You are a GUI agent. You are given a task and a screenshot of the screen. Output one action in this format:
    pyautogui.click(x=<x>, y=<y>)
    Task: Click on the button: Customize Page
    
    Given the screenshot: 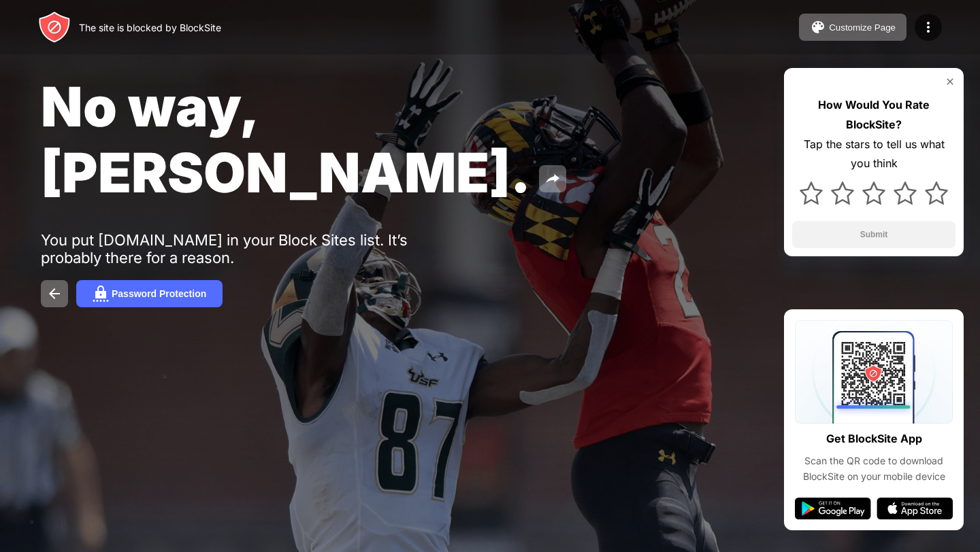 What is the action you would take?
    pyautogui.click(x=853, y=27)
    